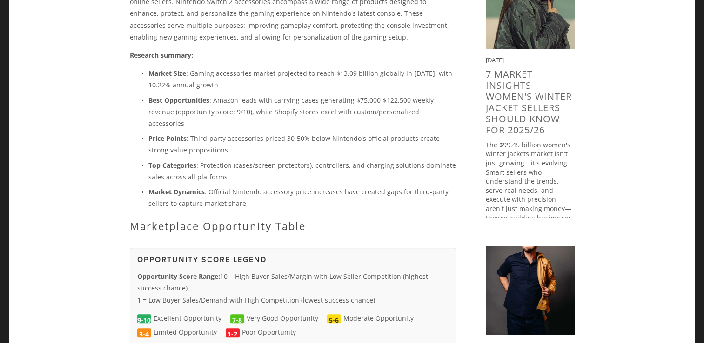 This screenshot has width=704, height=343. I want to click on span: 1-2, so click(233, 333).